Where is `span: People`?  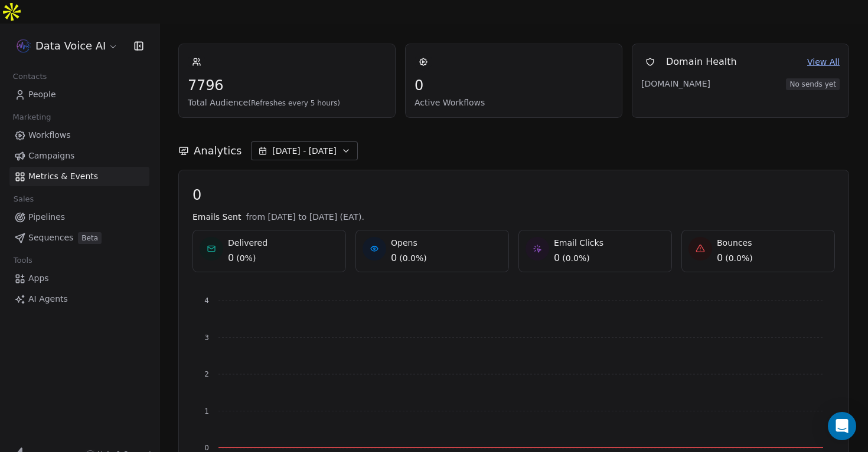
span: People is located at coordinates (42, 94).